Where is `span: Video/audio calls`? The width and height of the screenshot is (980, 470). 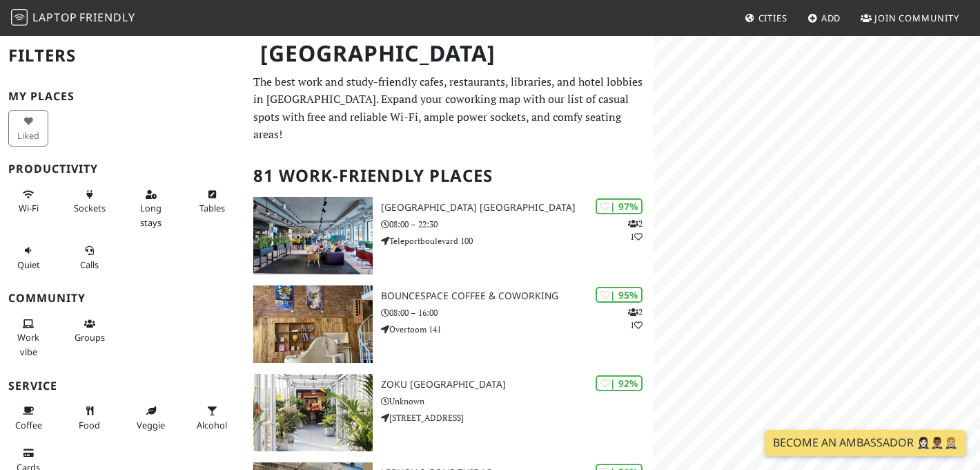
span: Video/audio calls is located at coordinates (89, 265).